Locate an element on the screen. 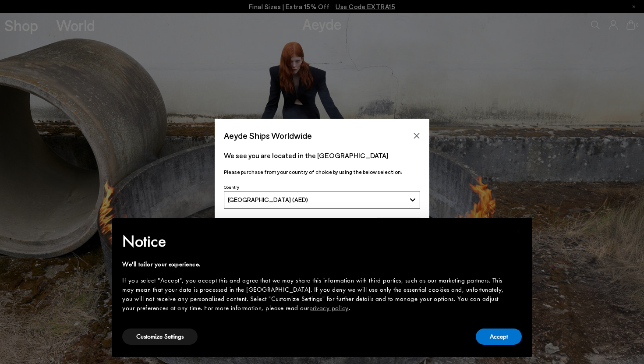  p: Please purchase from your country of choice by using the below selection: is located at coordinates (322, 172).